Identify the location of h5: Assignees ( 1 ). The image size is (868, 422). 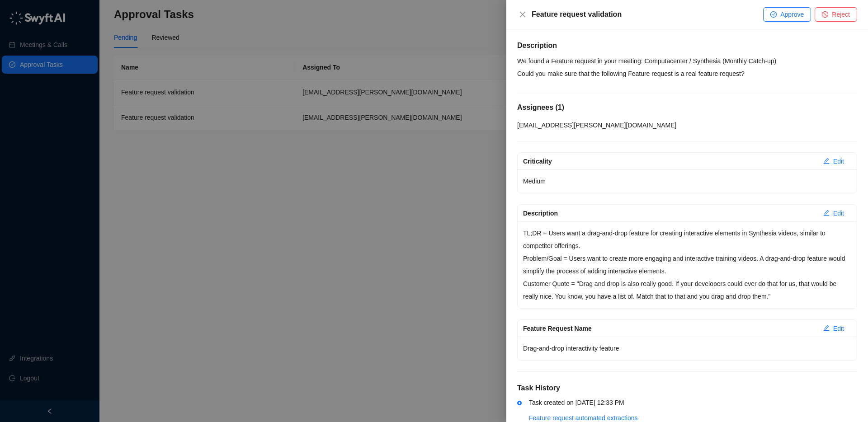
(687, 107).